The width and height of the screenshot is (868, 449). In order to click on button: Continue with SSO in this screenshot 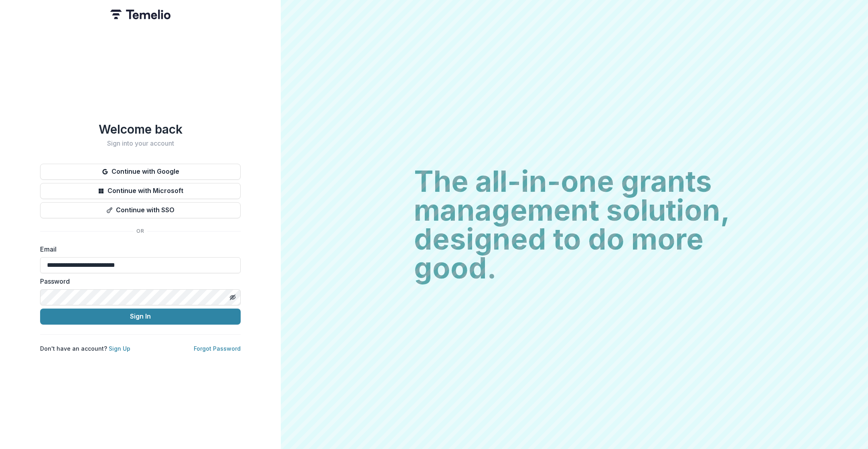, I will do `click(140, 210)`.